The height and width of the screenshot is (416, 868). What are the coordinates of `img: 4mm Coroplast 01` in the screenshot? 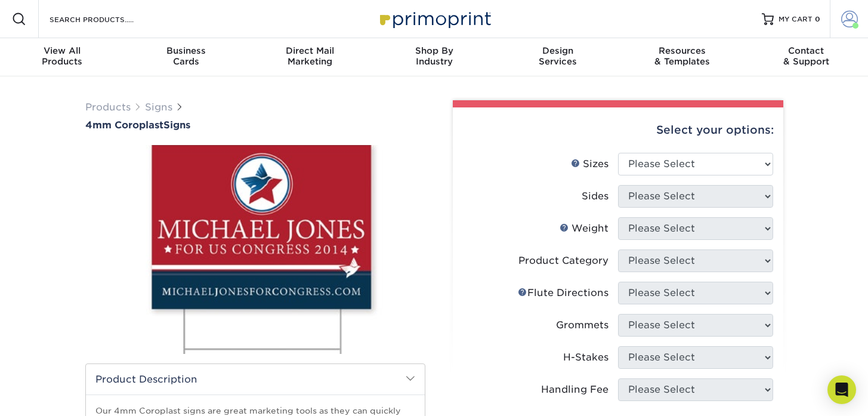 It's located at (255, 250).